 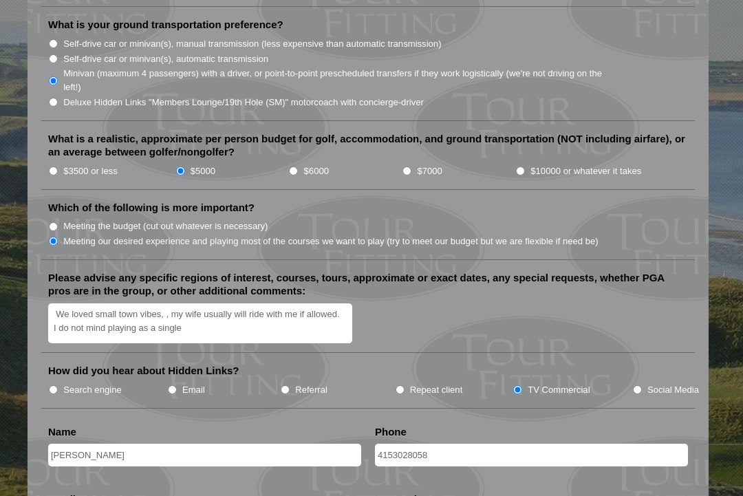 I want to click on label: Which of the following is more important?, so click(x=151, y=208).